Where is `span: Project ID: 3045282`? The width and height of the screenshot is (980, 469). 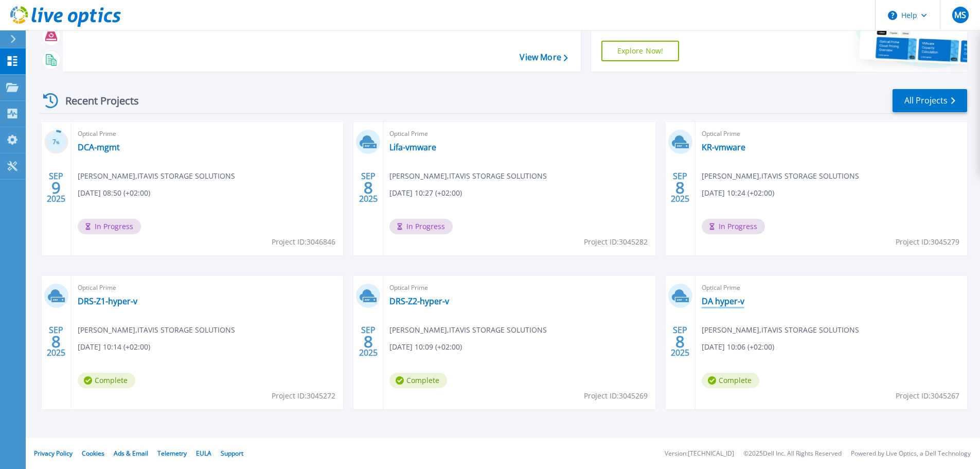 span: Project ID: 3045282 is located at coordinates (616, 242).